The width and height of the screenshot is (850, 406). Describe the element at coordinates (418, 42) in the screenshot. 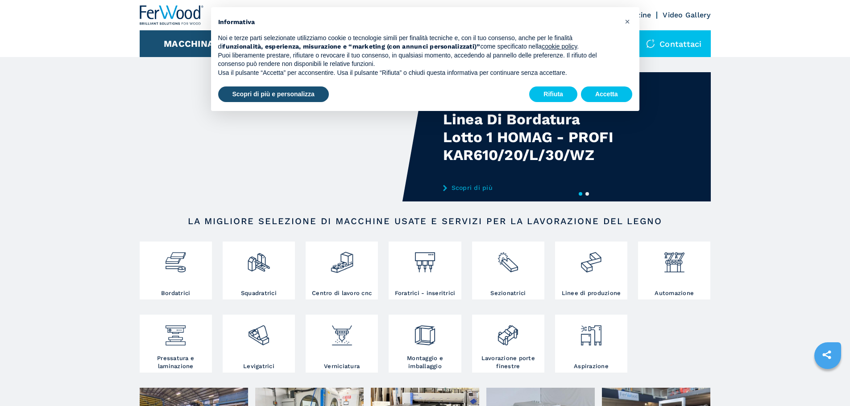

I see `p: Noi e terze parti selezionate utilizziamo cookie o tecnologie simili per finalità tecniche e, con...` at that location.